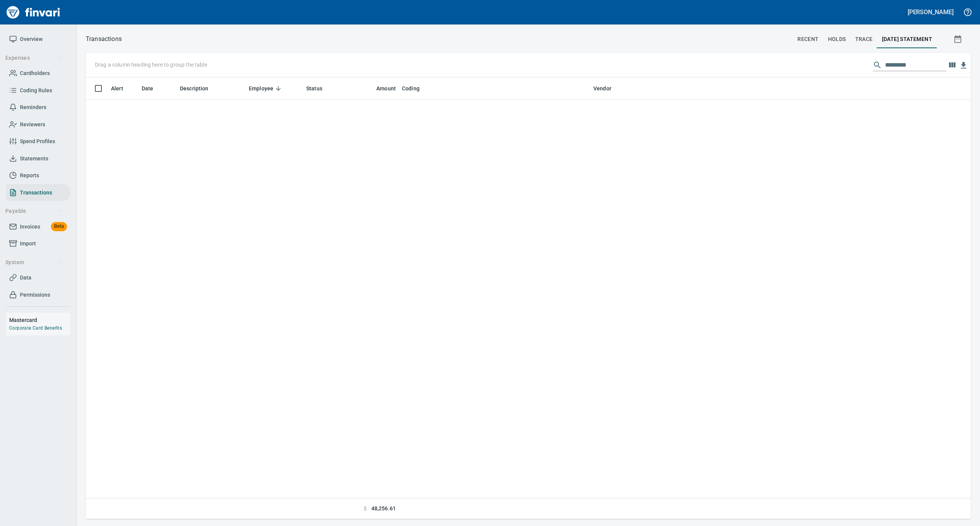 The height and width of the screenshot is (526, 980). I want to click on span: Import, so click(28, 243).